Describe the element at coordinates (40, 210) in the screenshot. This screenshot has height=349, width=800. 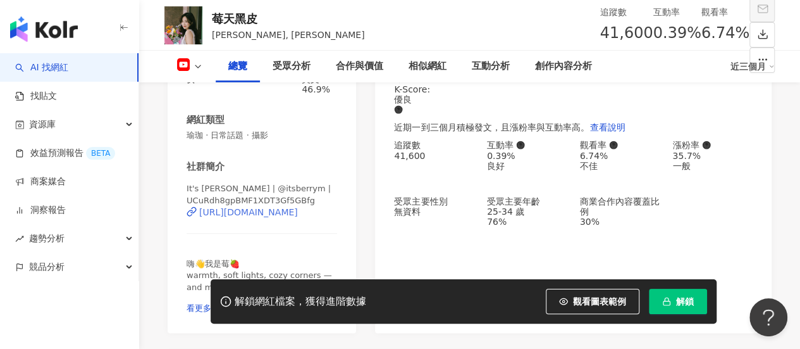
I see `a: 洞察報告` at that location.